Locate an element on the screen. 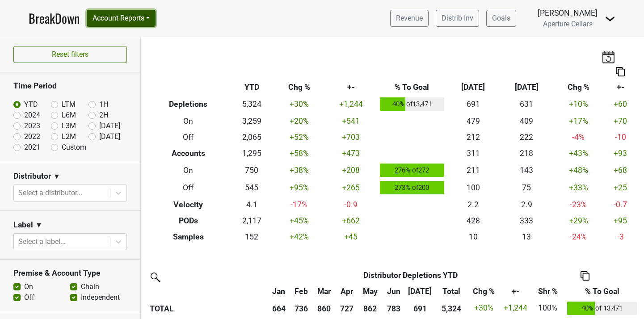 The image size is (644, 319). th: May: activate to sort column ascending is located at coordinates (370, 291).